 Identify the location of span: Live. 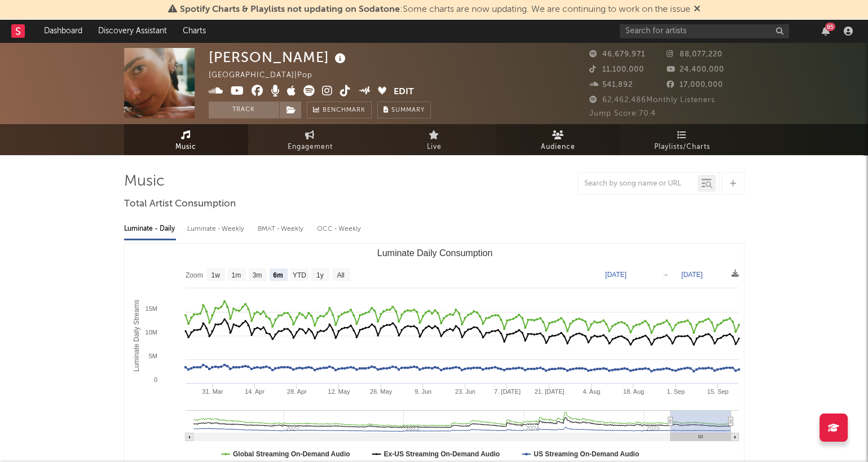
(434, 148).